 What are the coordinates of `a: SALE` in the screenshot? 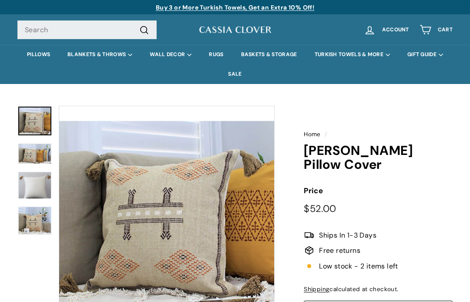 It's located at (235, 74).